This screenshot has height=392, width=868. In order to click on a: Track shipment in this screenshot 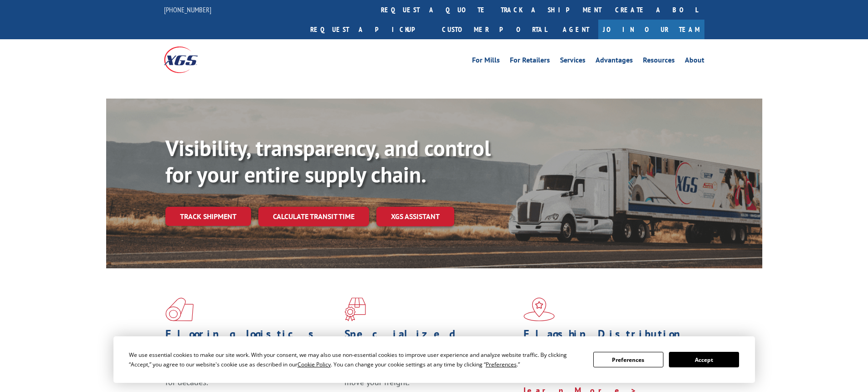, I will do `click(208, 216)`.